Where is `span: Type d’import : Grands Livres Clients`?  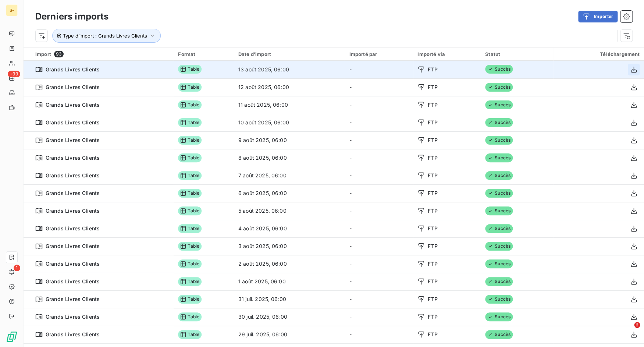
span: Type d’import : Grands Livres Clients is located at coordinates (105, 36).